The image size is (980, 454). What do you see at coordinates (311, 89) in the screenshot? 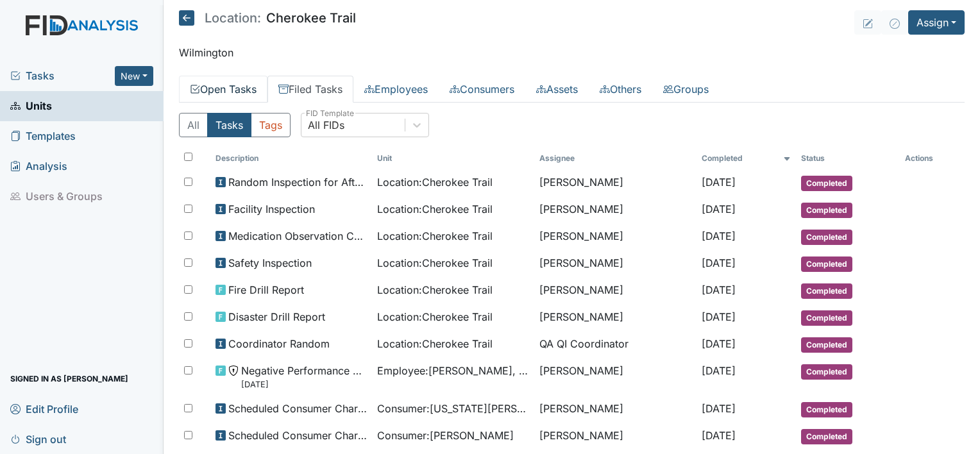
I see `a: Filed Tasks` at bounding box center [311, 89].